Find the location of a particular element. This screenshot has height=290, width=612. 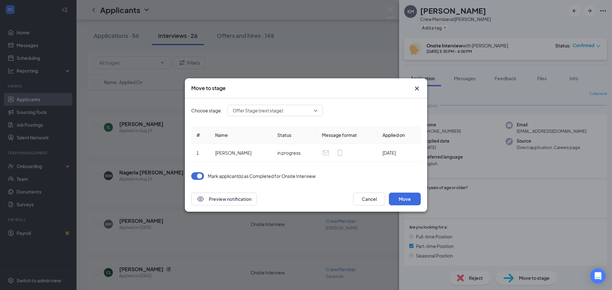

th: Message format is located at coordinates (347, 135).